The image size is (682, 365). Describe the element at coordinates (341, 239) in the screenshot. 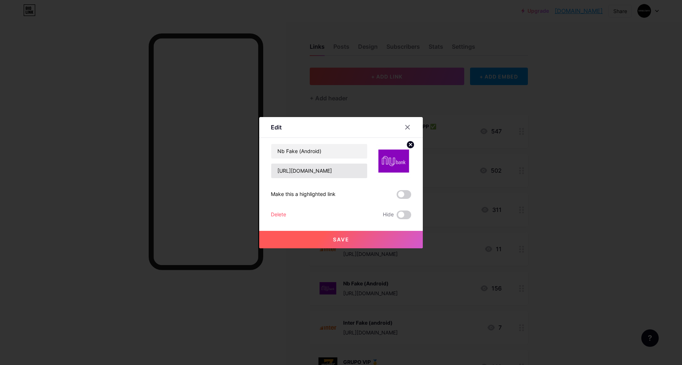

I see `button: Save` at that location.